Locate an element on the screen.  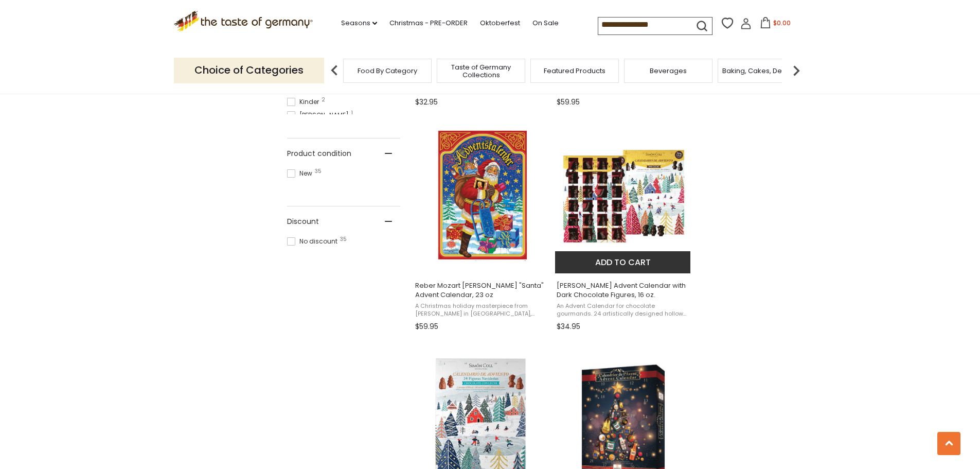
p: Choice of Categories is located at coordinates (249, 70).